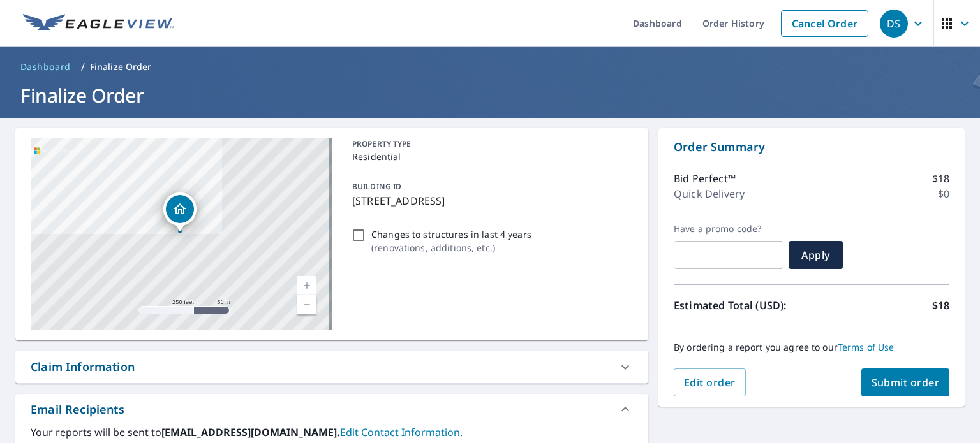 The height and width of the screenshot is (443, 980). What do you see at coordinates (943, 193) in the screenshot?
I see `p: $0` at bounding box center [943, 193].